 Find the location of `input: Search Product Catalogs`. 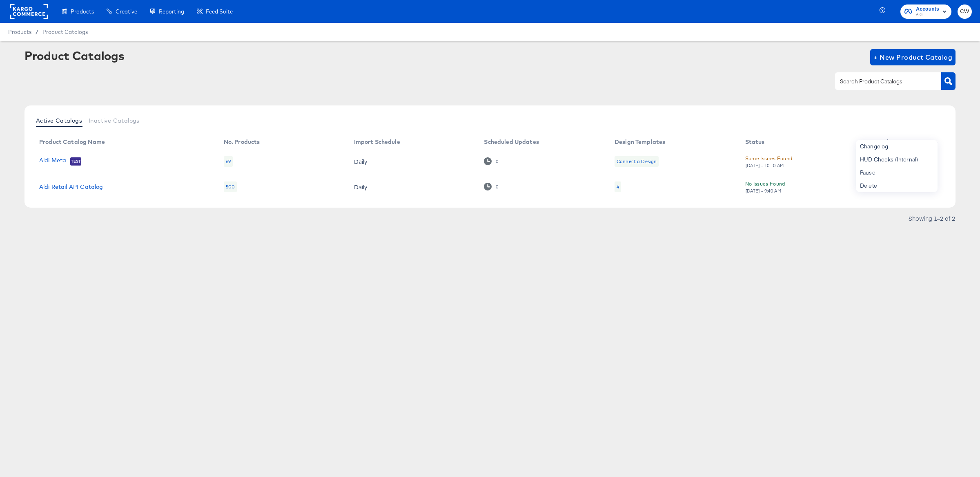

input: Search Product Catalogs is located at coordinates (882, 81).